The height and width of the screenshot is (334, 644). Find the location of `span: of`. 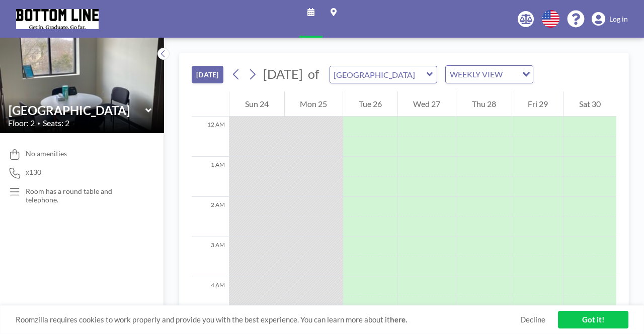

span: of is located at coordinates (313, 74).